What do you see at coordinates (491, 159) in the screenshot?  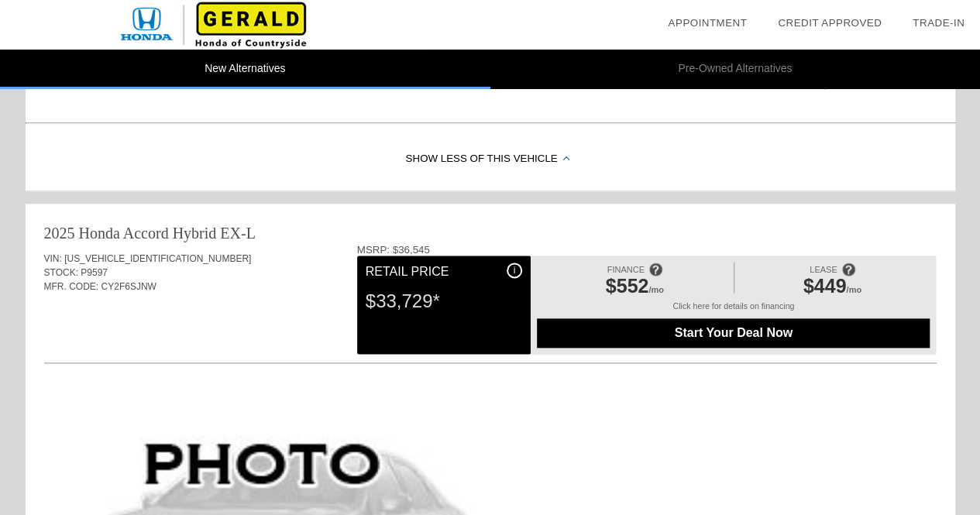 I see `div: Show Less of this Vehicle` at bounding box center [491, 159].